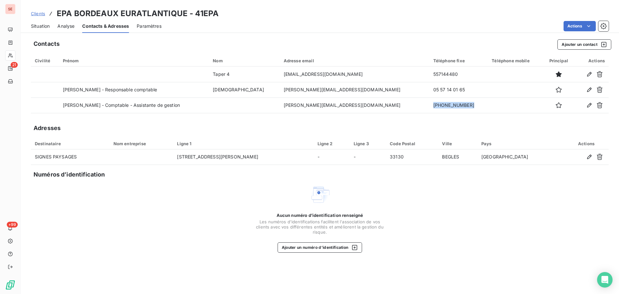  Describe the element at coordinates (605, 280) in the screenshot. I see `div: Open Intercom Messenger` at that location.